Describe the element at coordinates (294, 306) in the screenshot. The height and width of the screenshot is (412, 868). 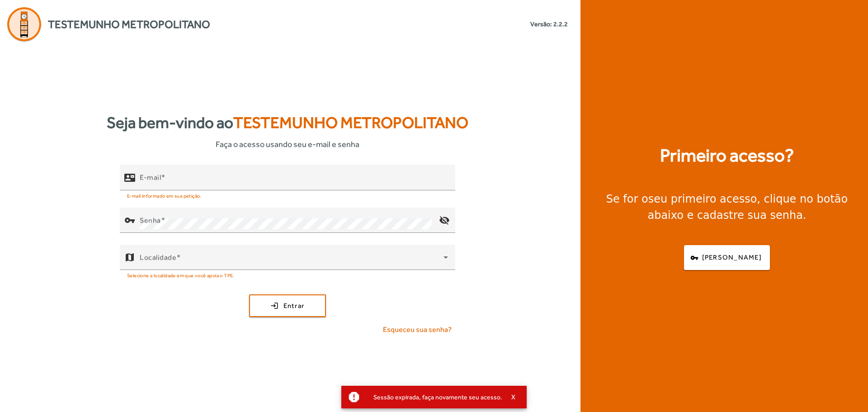
I see `span: Entrar` at that location.